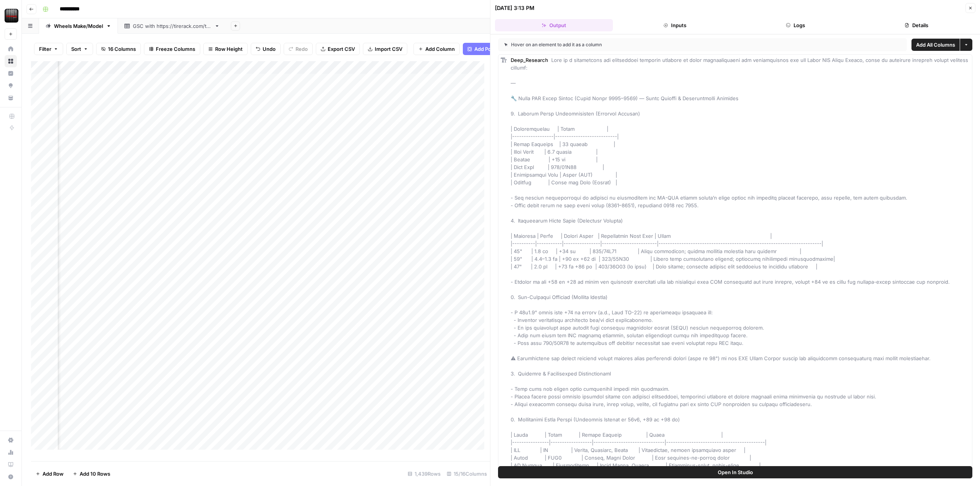 The height and width of the screenshot is (486, 980). Describe the element at coordinates (936, 45) in the screenshot. I see `span: Add All Columns` at that location.